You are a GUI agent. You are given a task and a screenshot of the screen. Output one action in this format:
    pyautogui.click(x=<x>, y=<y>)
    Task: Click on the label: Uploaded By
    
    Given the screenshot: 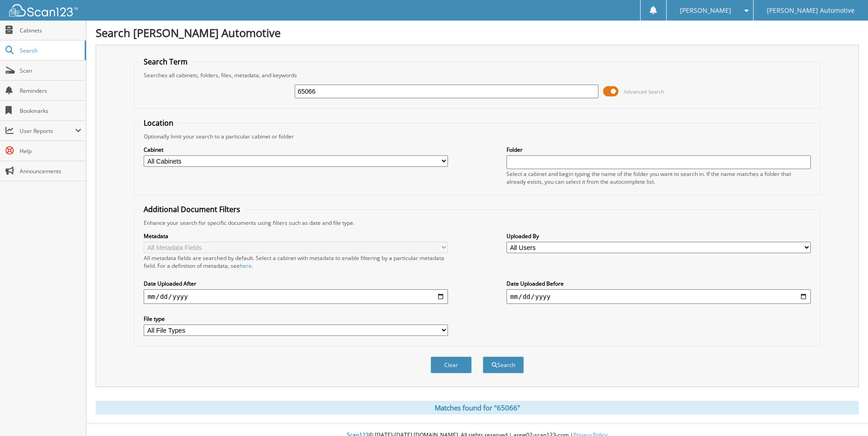 What is the action you would take?
    pyautogui.click(x=658, y=236)
    